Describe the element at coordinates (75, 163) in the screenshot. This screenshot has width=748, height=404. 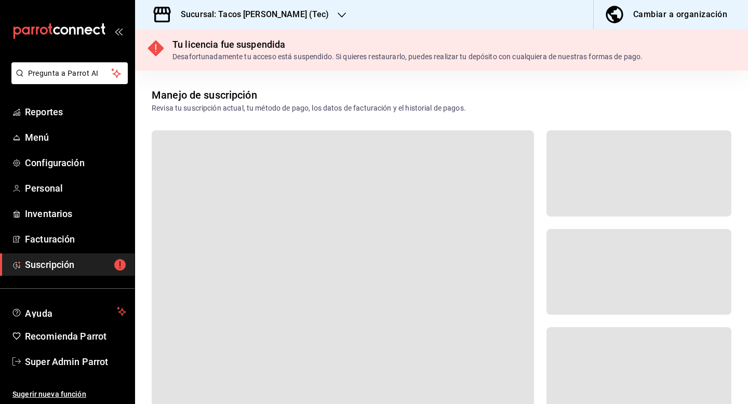
I see `span: Configuración` at that location.